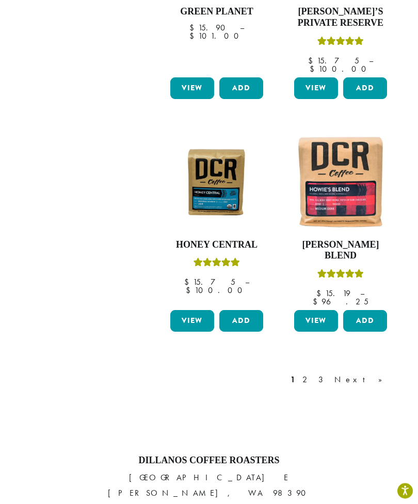  Describe the element at coordinates (217, 182) in the screenshot. I see `img: Honey-Central-stock-image-fix-1200-x-900.png` at that location.